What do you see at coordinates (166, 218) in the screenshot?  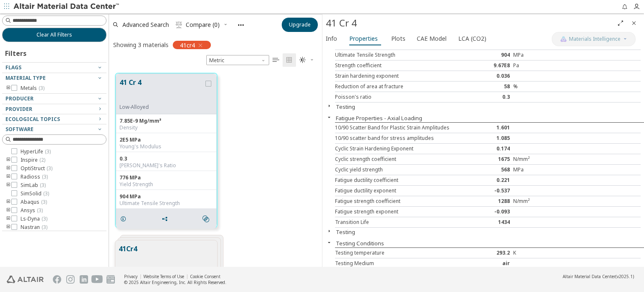 I see `button: Share` at bounding box center [166, 218].